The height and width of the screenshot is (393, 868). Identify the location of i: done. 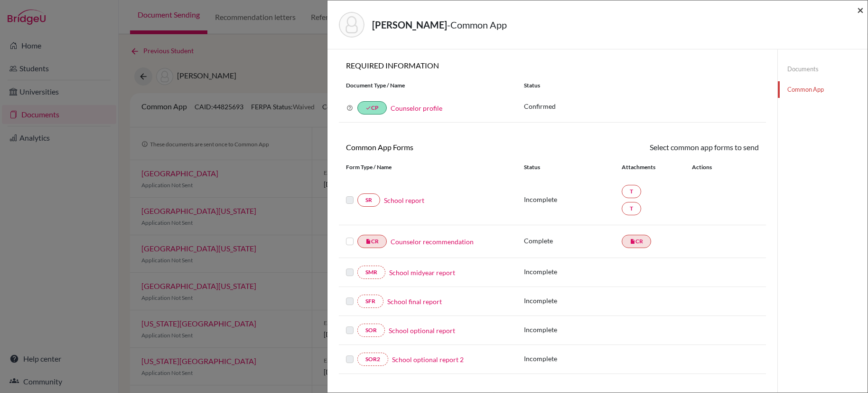
(368, 108).